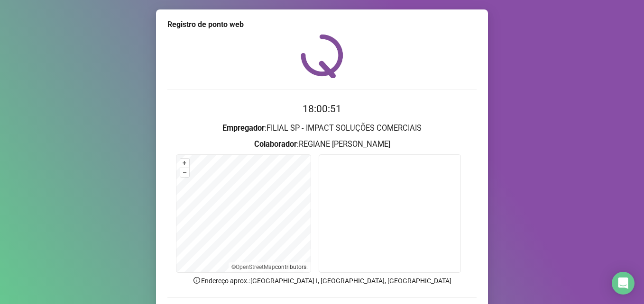 This screenshot has height=304, width=644. Describe the element at coordinates (623, 283) in the screenshot. I see `div: Open Intercom Messenger` at that location.